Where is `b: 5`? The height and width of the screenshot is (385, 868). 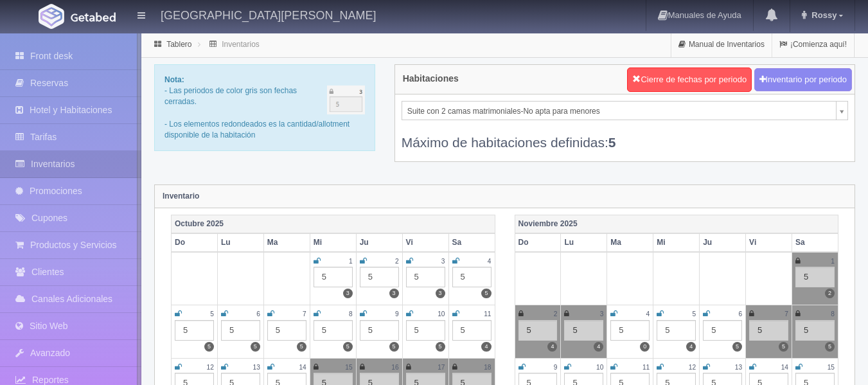
b: 5 is located at coordinates (612, 142).